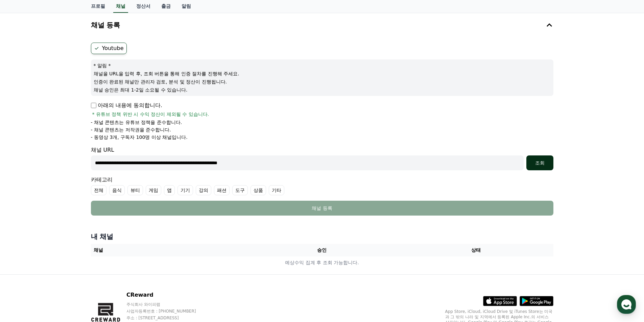 This screenshot has width=644, height=322. Describe the element at coordinates (23, 227) in the screenshot. I see `span: 홈` at that location.